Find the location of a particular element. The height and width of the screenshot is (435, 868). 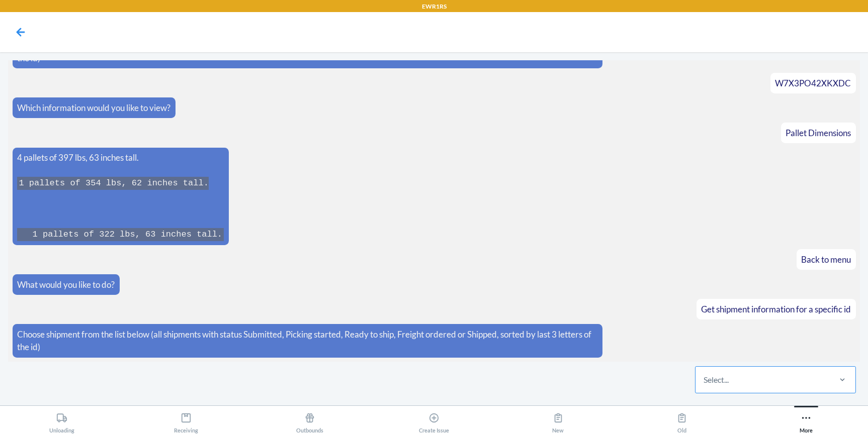

div: Create Issue is located at coordinates (434, 421).